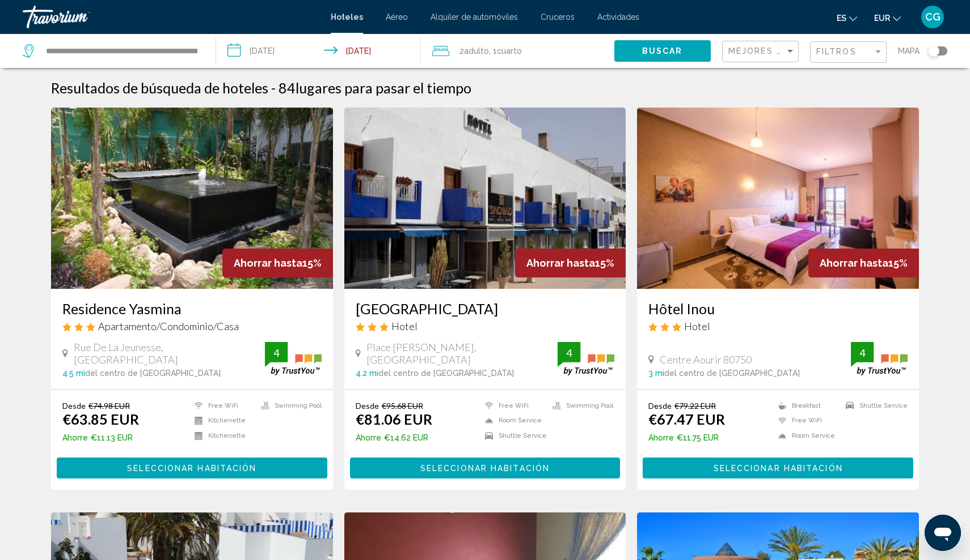 The image size is (970, 560). I want to click on button: User Menu, so click(933, 17).